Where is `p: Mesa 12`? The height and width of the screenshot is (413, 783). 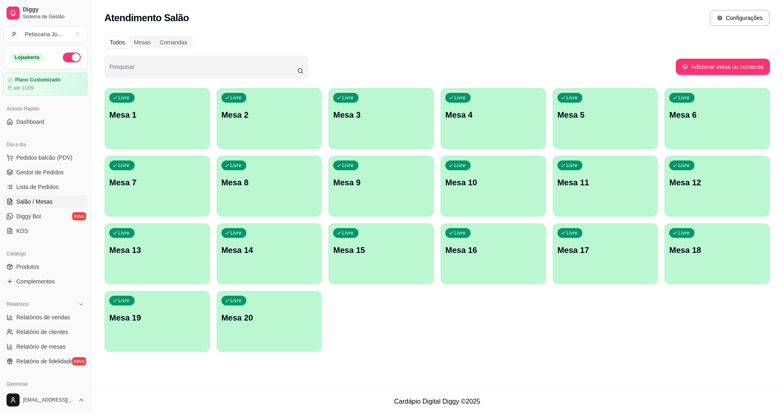
p: Mesa 12 is located at coordinates (717, 183).